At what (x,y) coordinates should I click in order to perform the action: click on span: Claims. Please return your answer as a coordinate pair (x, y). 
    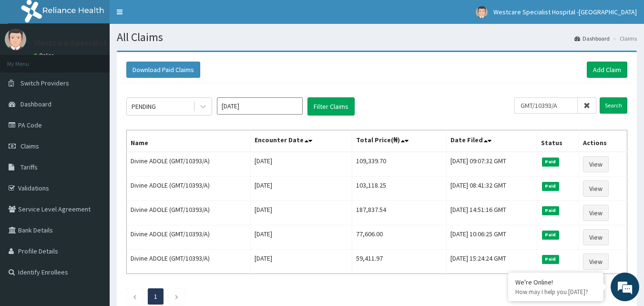
    Looking at the image, I should click on (30, 146).